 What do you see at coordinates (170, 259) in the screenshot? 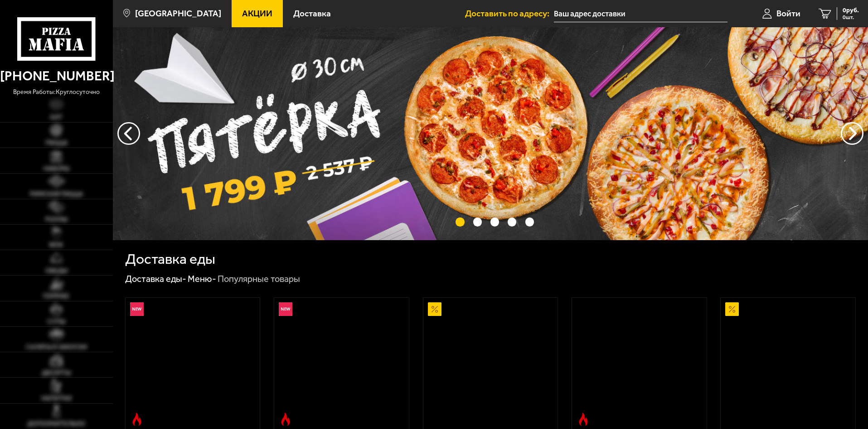
I see `h1: Доставка еды` at bounding box center [170, 259].